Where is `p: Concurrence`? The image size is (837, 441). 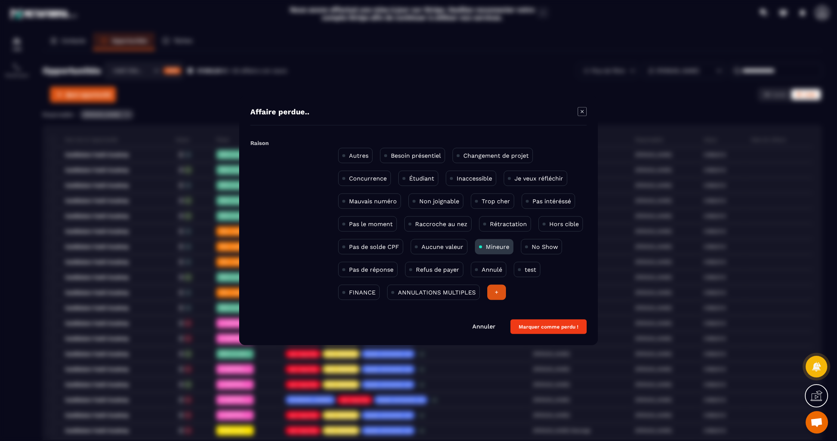 p: Concurrence is located at coordinates (368, 178).